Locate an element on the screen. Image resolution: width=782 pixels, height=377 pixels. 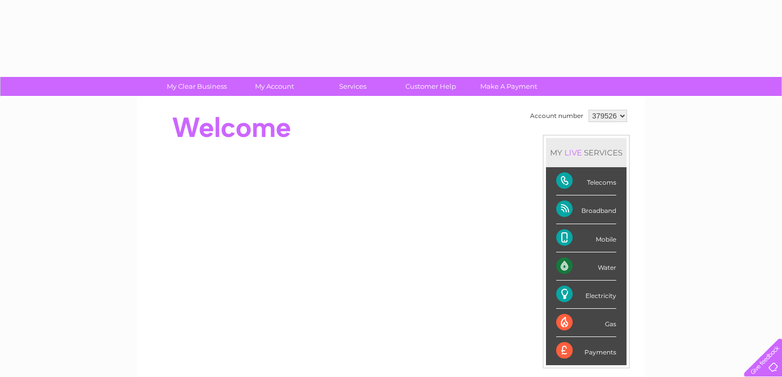
a: Customer Help is located at coordinates (431, 86).